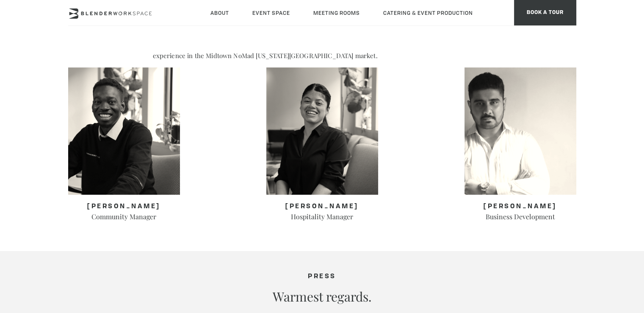  Describe the element at coordinates (322, 296) in the screenshot. I see `h2: Warmest regards.` at that location.